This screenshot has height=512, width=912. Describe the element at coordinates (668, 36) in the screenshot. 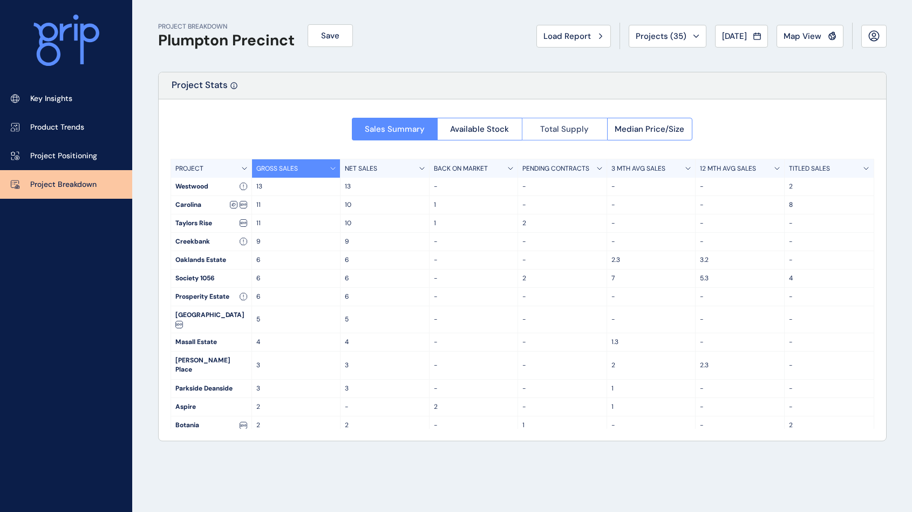

I see `button: Projects (35)` at that location.